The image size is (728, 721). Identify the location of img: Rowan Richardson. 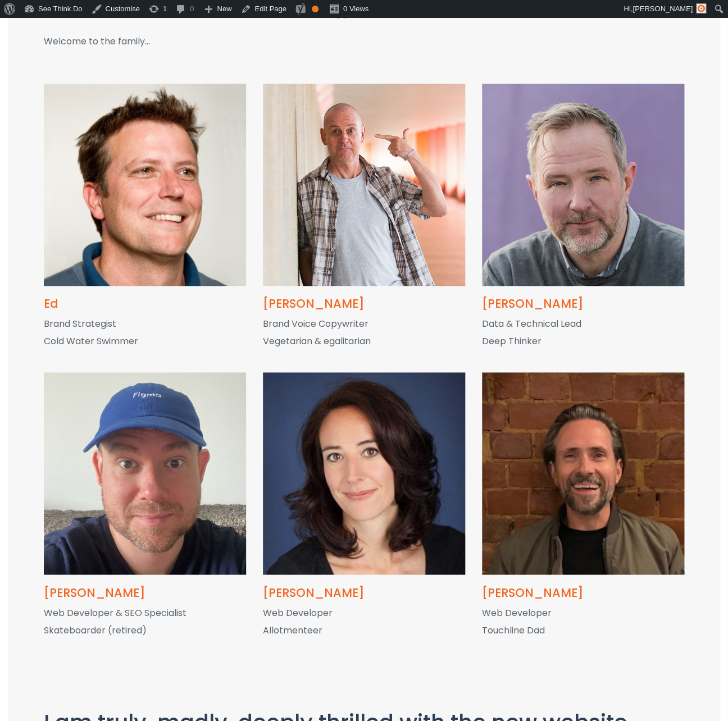
(364, 473).